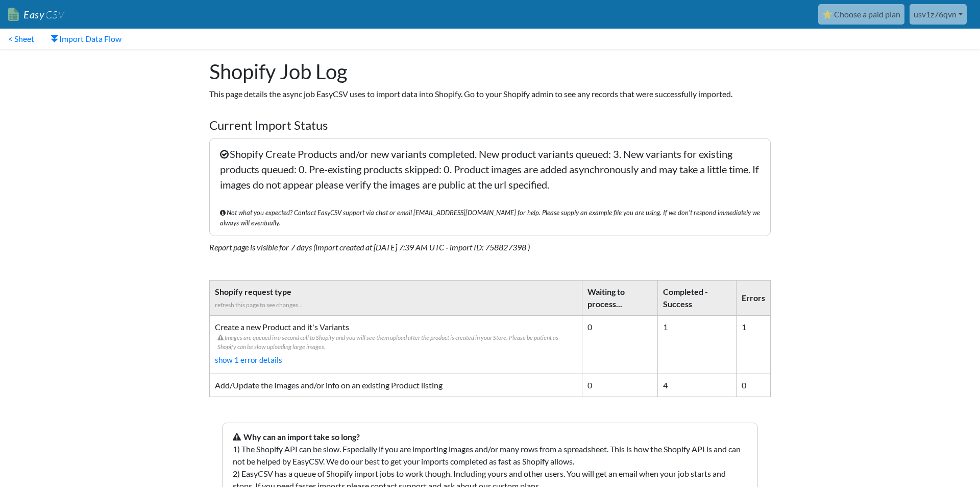  What do you see at coordinates (85, 39) in the screenshot?
I see `a: Import Data Flow` at bounding box center [85, 39].